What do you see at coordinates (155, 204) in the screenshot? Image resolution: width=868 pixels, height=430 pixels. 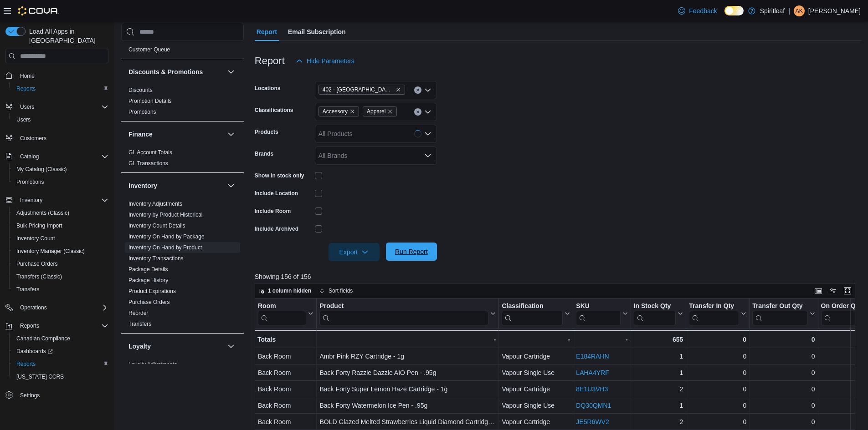 I see `a: Inventory Adjustments` at bounding box center [155, 204].